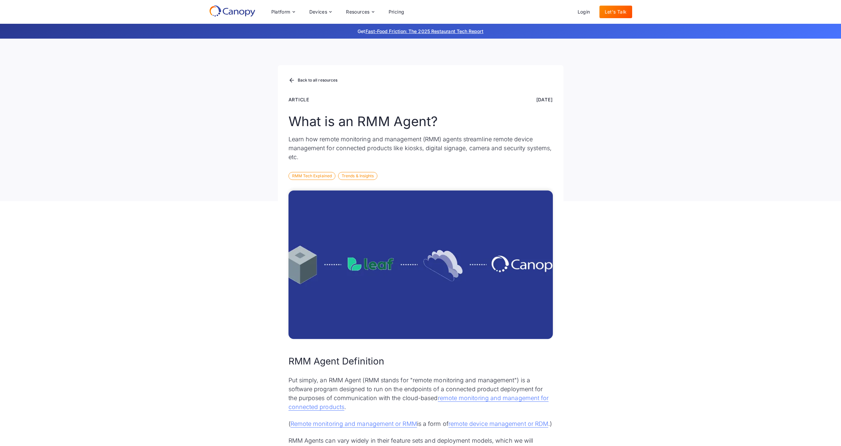 Image resolution: width=841 pixels, height=446 pixels. What do you see at coordinates (421, 361) in the screenshot?
I see `h2: RMM Agent Definition` at bounding box center [421, 361].